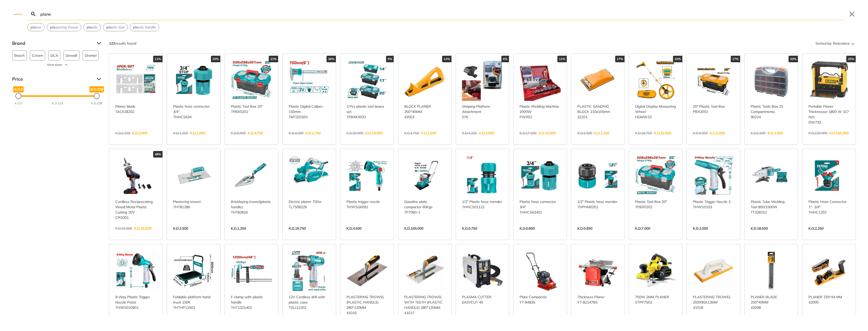 The width and height of the screenshot is (868, 331). I want to click on div: 39%, so click(331, 59).